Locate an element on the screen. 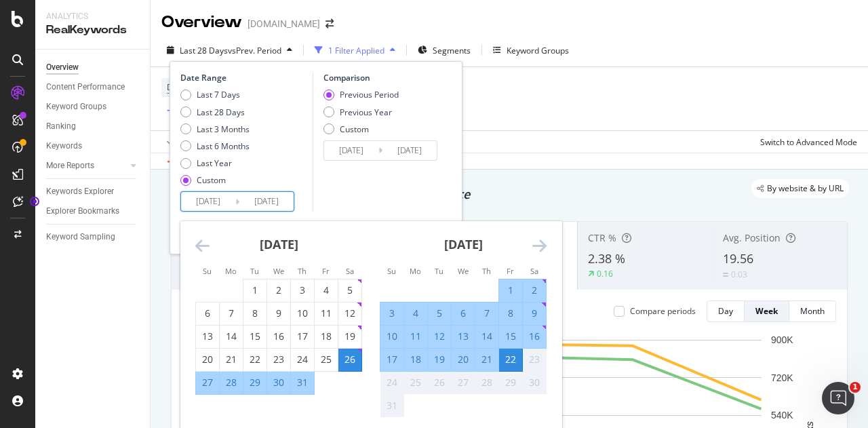 Image resolution: width=868 pixels, height=428 pixels. div: Move backward to switch to the previous month. is located at coordinates (202, 246).